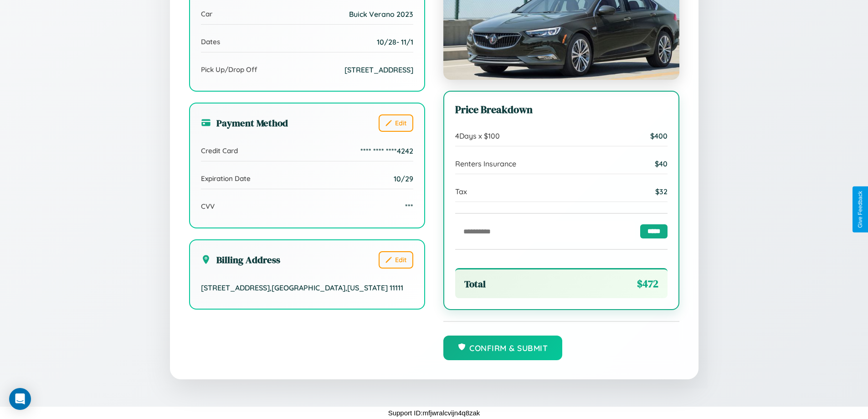 The height and width of the screenshot is (419, 868). Describe the element at coordinates (20, 399) in the screenshot. I see `div: Open Intercom Messenger` at that location.